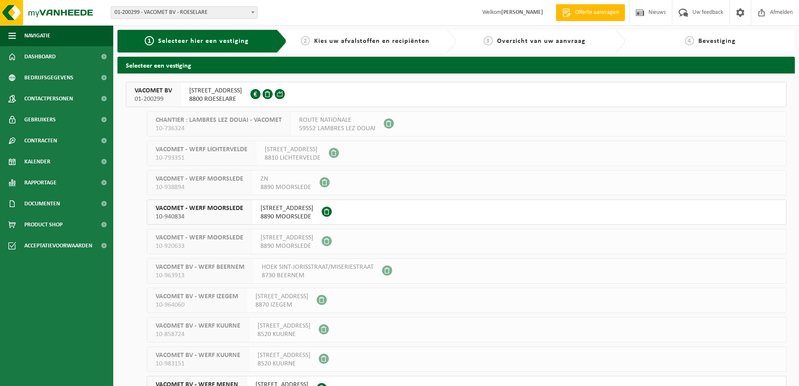 The width and height of the screenshot is (799, 386). I want to click on span: Bedrijfsgegevens, so click(49, 78).